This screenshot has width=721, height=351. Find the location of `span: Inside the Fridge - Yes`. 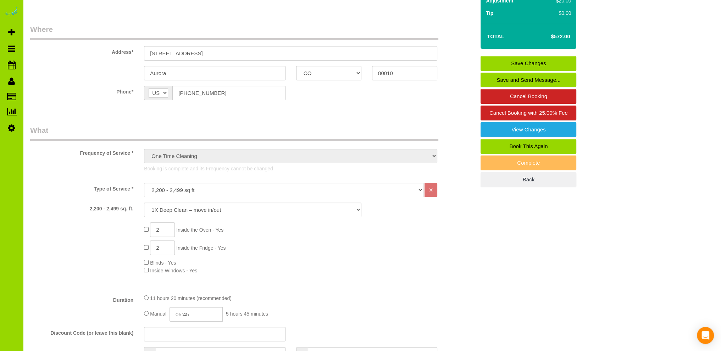

span: Inside the Fridge - Yes is located at coordinates (201, 248).